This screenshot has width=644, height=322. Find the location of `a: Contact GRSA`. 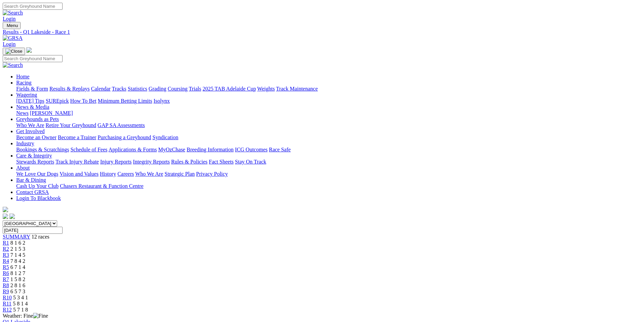

a: Contact GRSA is located at coordinates (32, 192).